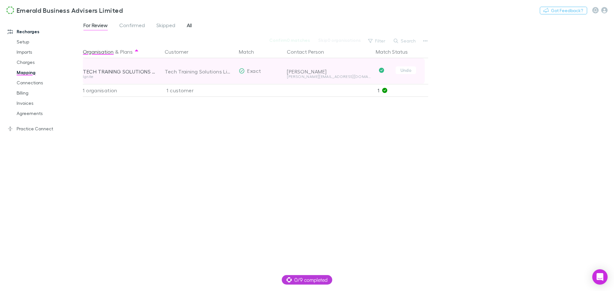 Image resolution: width=614 pixels, height=291 pixels. Describe the element at coordinates (405, 41) in the screenshot. I see `button: Search` at that location.